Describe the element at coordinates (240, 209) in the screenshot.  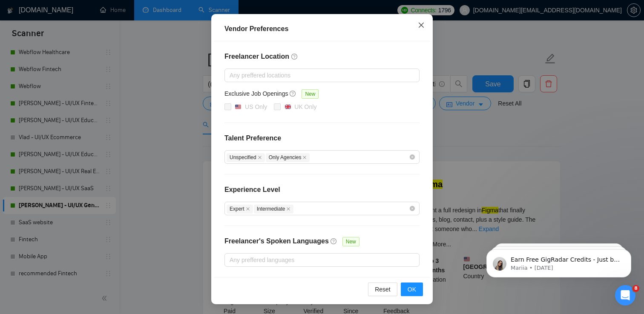
I see `span: Expert` at that location.